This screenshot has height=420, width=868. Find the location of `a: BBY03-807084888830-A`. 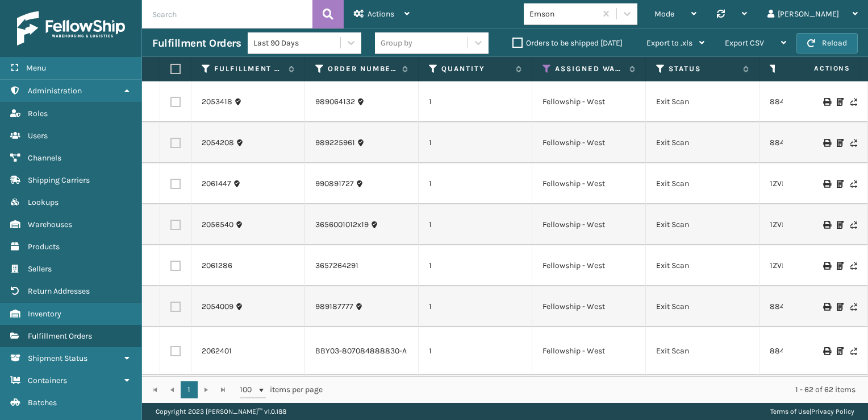

a: BBY03-807084888830-A is located at coordinates (361, 351).